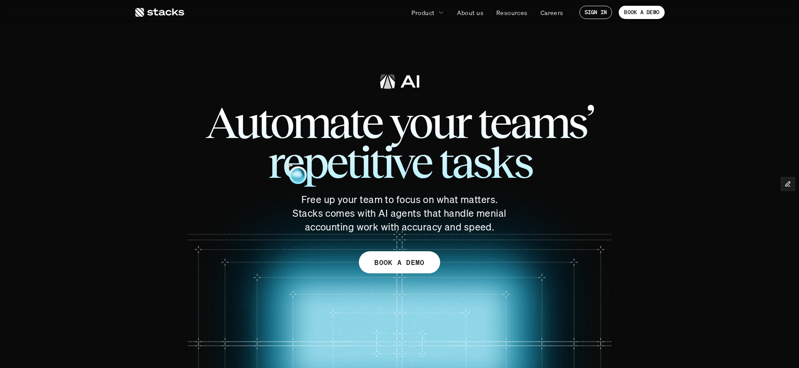 The image size is (799, 368). Describe the element at coordinates (423, 12) in the screenshot. I see `p: Product` at that location.